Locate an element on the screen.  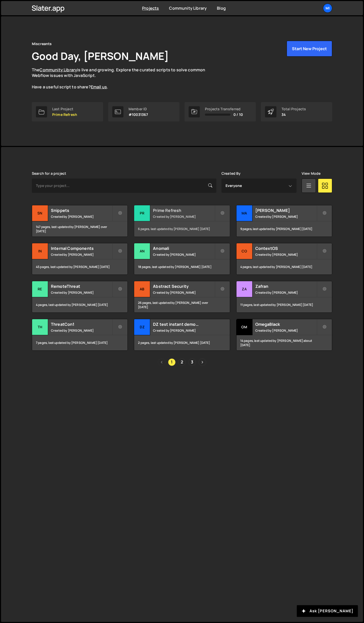
input: Type your project... is located at coordinates (124, 186).